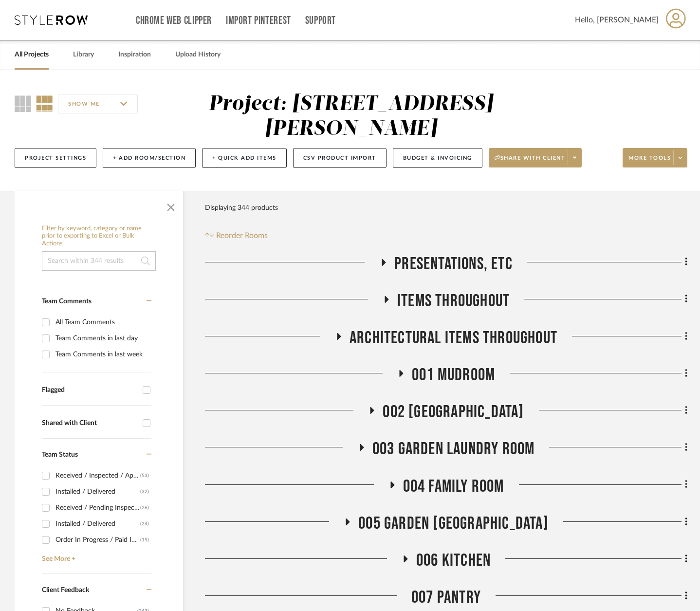 This screenshot has width=700, height=611. I want to click on span: 006 KITCHEN, so click(453, 560).